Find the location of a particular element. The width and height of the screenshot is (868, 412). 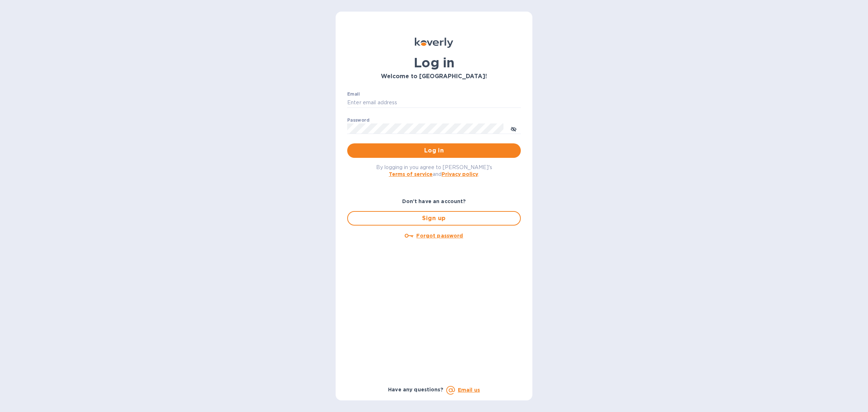

b: Email us is located at coordinates (469, 390).